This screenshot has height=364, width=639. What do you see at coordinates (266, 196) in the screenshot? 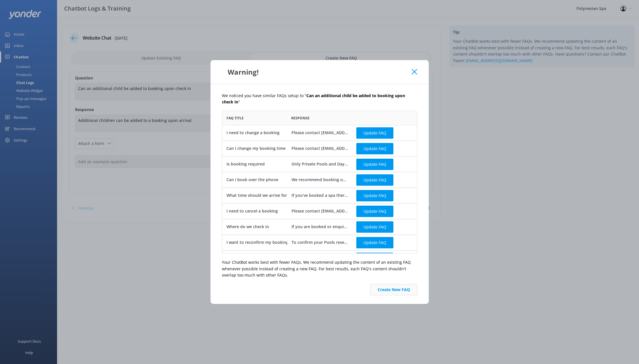
I see `div: What time should we arrive for check in` at bounding box center [266, 196].